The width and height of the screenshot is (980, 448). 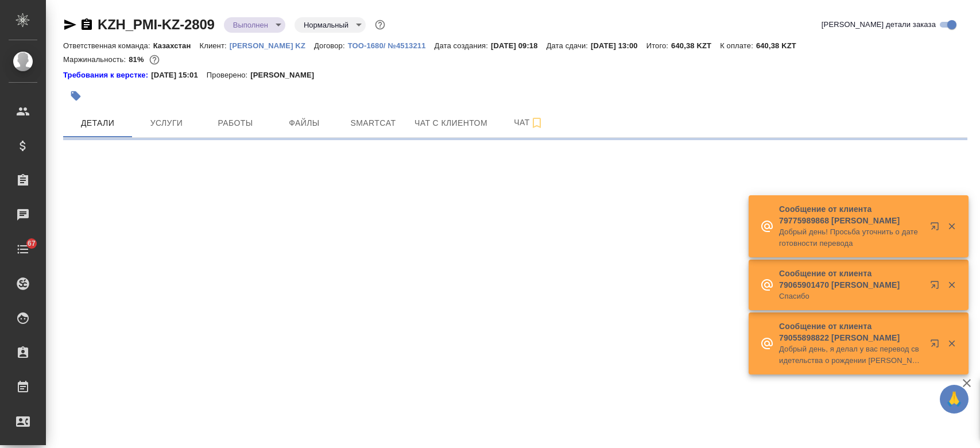 I want to click on span: Чат, so click(x=529, y=122).